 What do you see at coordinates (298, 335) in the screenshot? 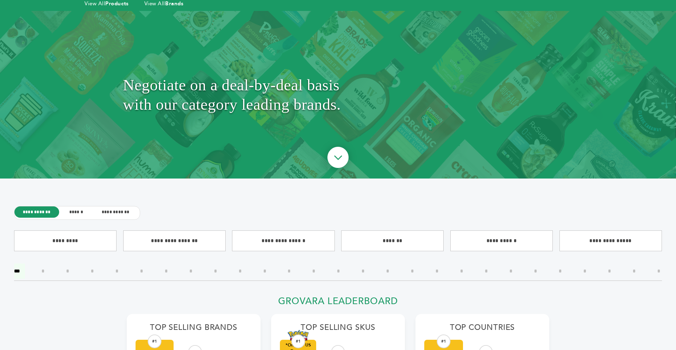
I see `img: *Only for US Grocery Stores* Pokemon TCG 10 Card Booster Pack – Newest Release (Case of 144 Packs...` at bounding box center [298, 335].